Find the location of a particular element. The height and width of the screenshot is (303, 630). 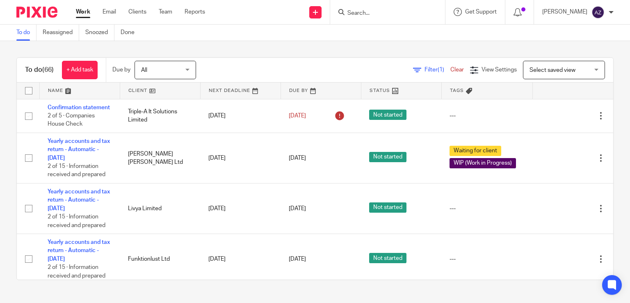

td: Triple-A It Solutions Limited is located at coordinates (160, 116).